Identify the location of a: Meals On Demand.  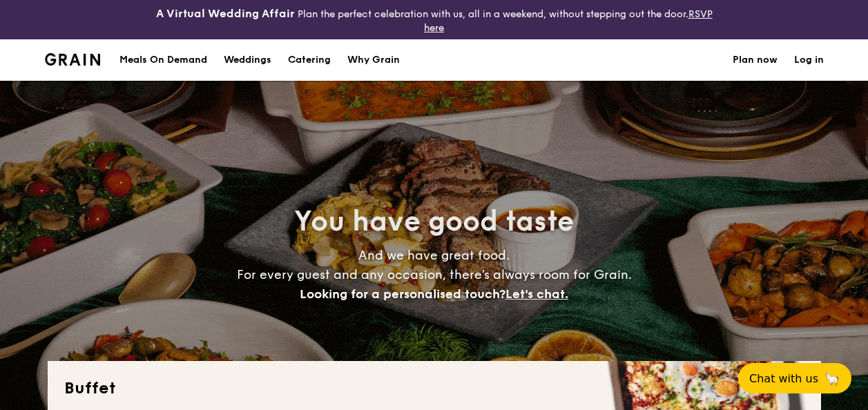
(163, 60).